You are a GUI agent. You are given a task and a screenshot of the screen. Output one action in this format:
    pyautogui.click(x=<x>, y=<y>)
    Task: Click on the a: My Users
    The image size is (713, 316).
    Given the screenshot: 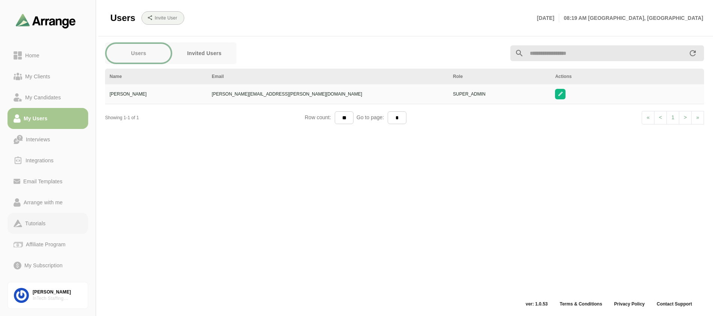 What is the action you would take?
    pyautogui.click(x=48, y=119)
    